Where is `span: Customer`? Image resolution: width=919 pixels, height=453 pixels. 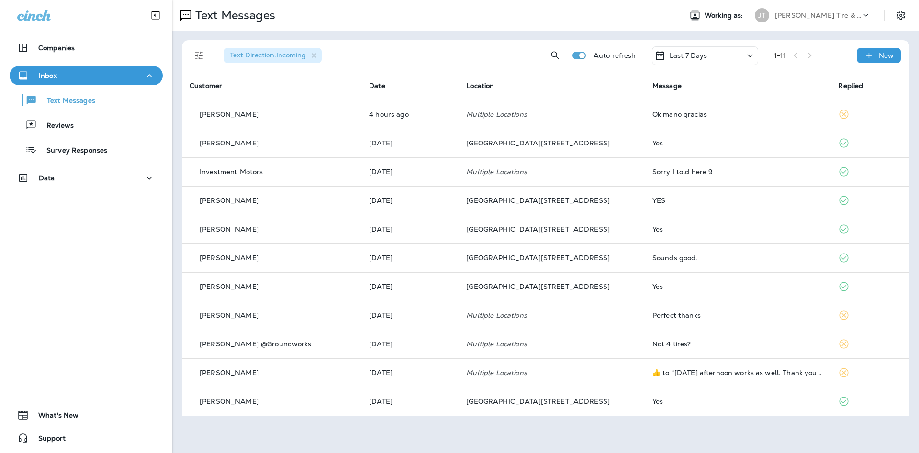
span: Customer is located at coordinates (206, 86).